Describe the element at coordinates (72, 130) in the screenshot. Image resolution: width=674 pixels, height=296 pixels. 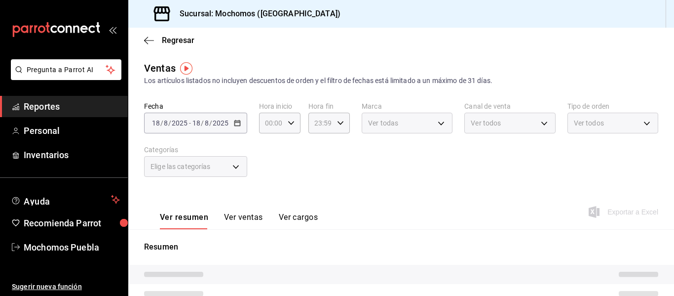
I see `span: Personal` at that location.